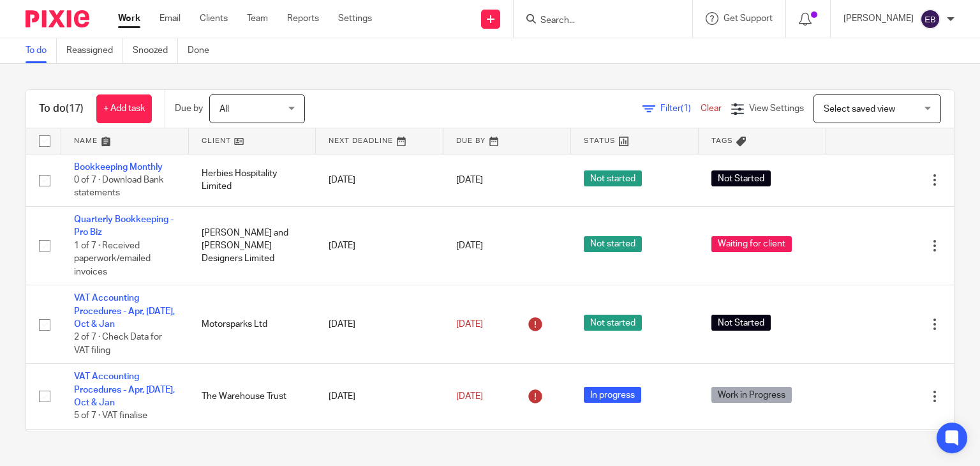 The width and height of the screenshot is (980, 466). What do you see at coordinates (253, 396) in the screenshot?
I see `td: The Warehouse Trust` at bounding box center [253, 396].